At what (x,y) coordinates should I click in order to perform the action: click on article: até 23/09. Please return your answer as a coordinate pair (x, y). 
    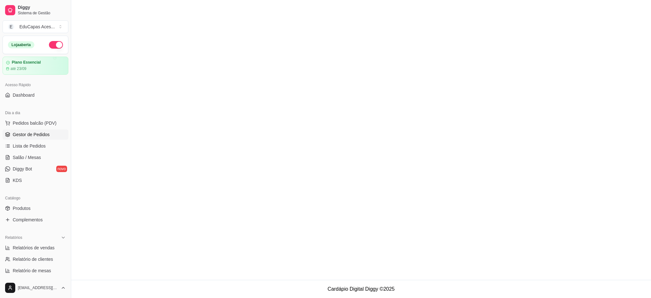
    Looking at the image, I should click on (18, 69).